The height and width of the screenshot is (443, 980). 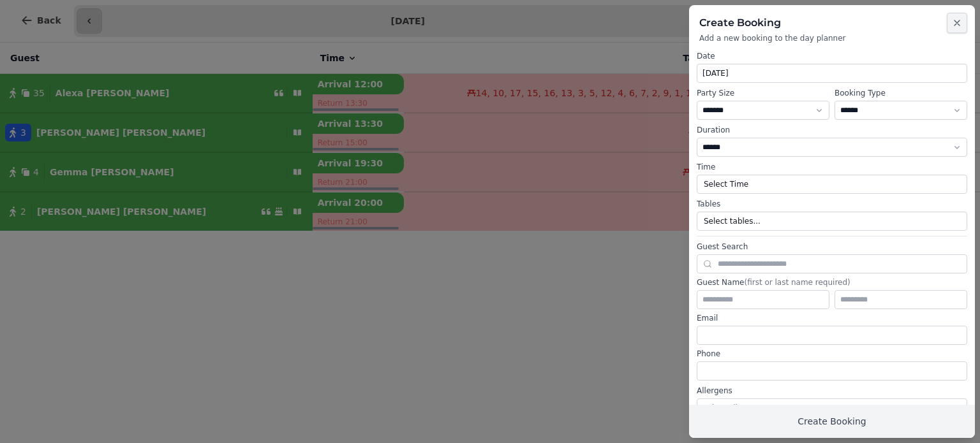 What do you see at coordinates (797, 282) in the screenshot?
I see `span: (first or last name required)` at bounding box center [797, 282].